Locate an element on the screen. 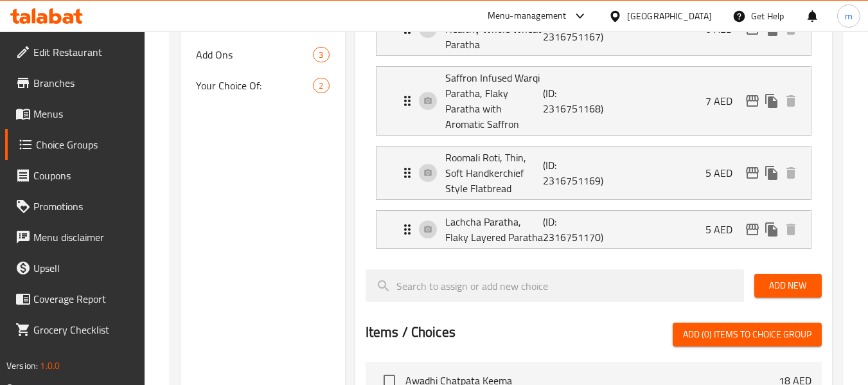 Image resolution: width=868 pixels, height=385 pixels. p: (ID: 2316751167) is located at coordinates (576, 29).